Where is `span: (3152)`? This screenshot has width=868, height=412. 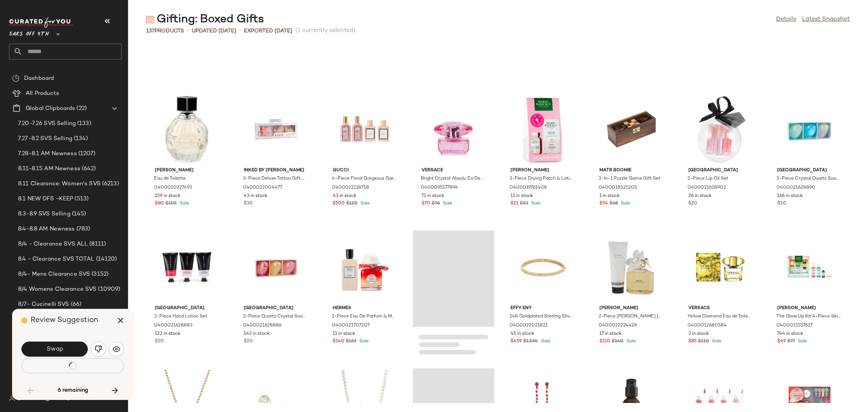 span: (3152) is located at coordinates (99, 275).